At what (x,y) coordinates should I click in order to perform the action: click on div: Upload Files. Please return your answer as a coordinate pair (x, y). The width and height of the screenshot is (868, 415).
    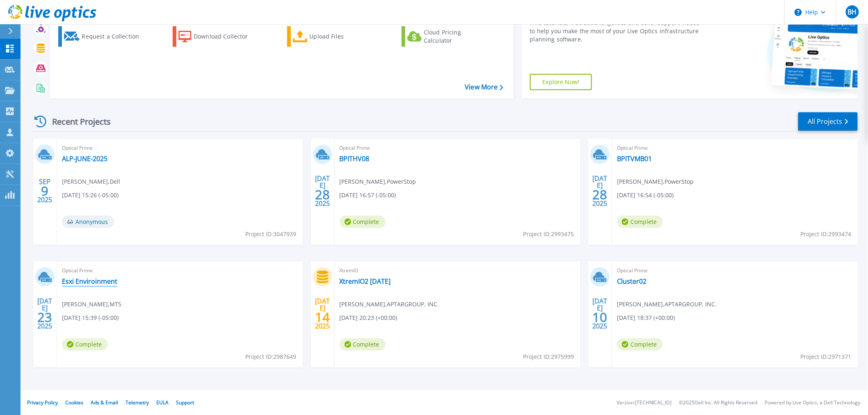
    Looking at the image, I should click on (342, 36).